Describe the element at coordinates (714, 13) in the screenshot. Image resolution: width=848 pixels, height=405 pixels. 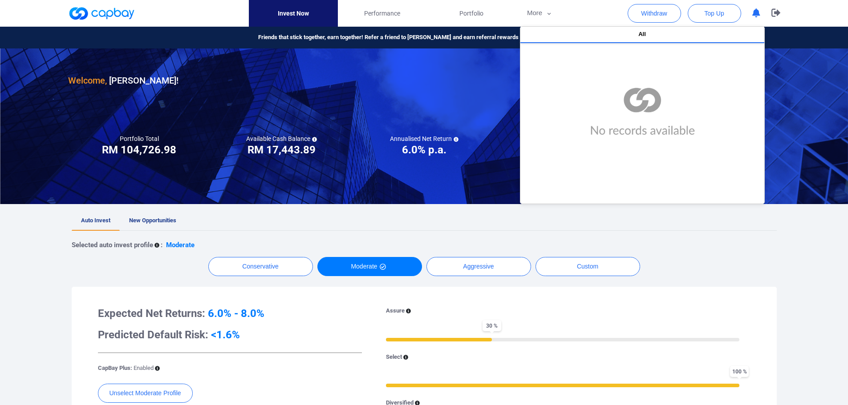
I see `button: Top Up` at that location.